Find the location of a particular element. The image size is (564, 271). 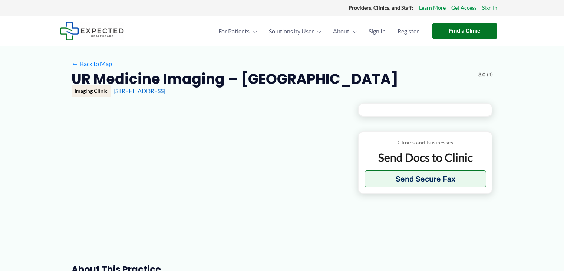

p: Send Docs to Clinic is located at coordinates (425, 157).